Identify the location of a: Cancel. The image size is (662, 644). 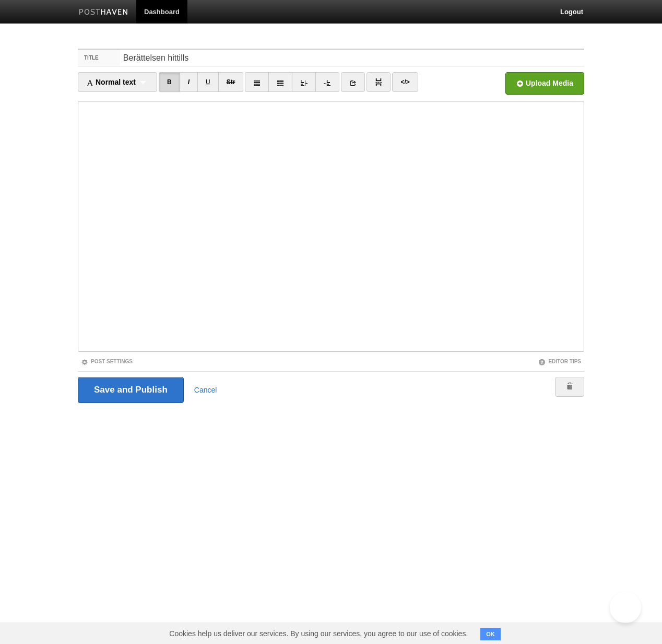
(206, 390).